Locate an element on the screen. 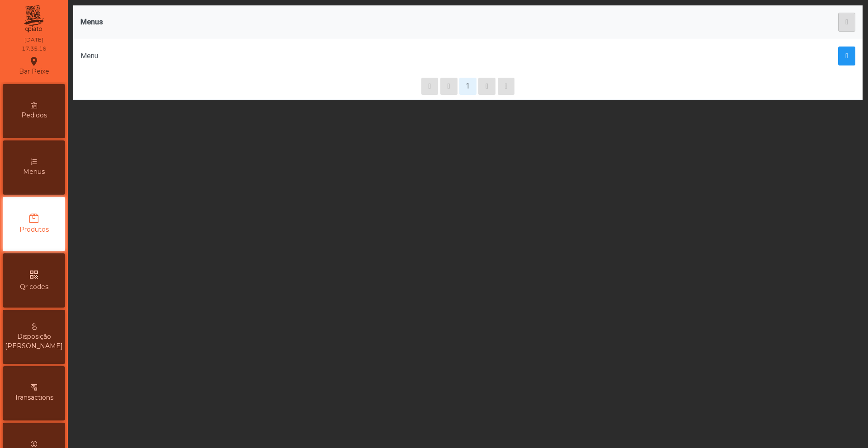 The height and width of the screenshot is (448, 868). img: qpiato is located at coordinates (34, 19).